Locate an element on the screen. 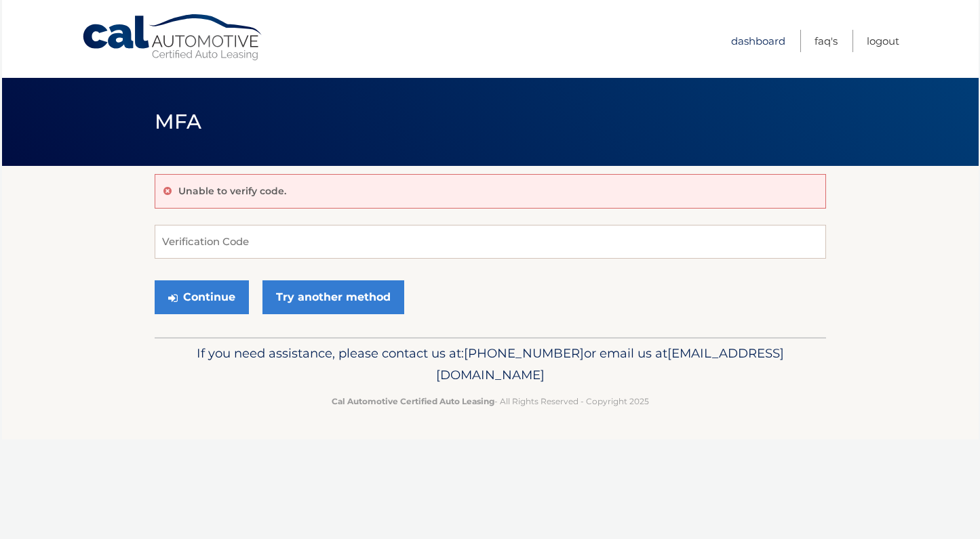 The height and width of the screenshot is (539, 980). button: Continue is located at coordinates (201, 298).